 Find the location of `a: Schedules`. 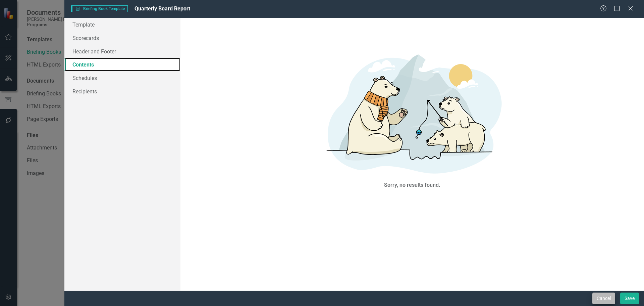

a: Schedules is located at coordinates (122, 78).